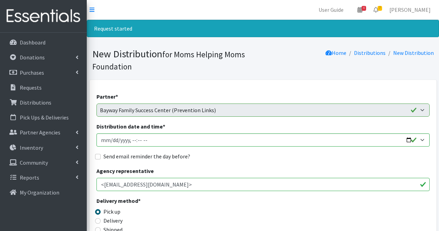 Image resolution: width=439 pixels, height=231 pixels. What do you see at coordinates (31, 147) in the screenshot?
I see `p: Inventory` at bounding box center [31, 147].